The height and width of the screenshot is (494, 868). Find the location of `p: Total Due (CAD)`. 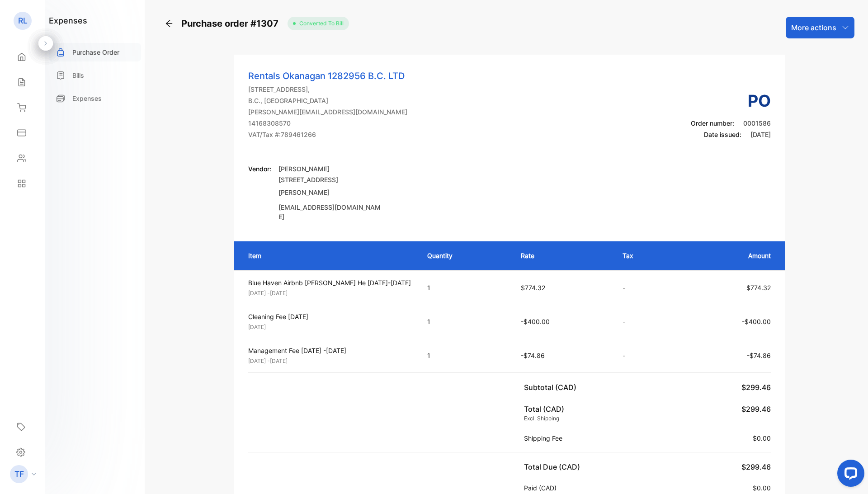

p: Total Due (CAD) is located at coordinates (554, 467).